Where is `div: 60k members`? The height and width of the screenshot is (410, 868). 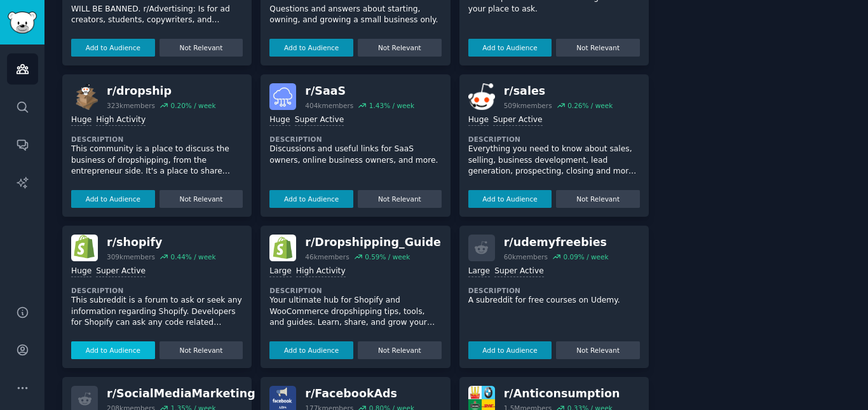
div: 60k members is located at coordinates (525, 256).